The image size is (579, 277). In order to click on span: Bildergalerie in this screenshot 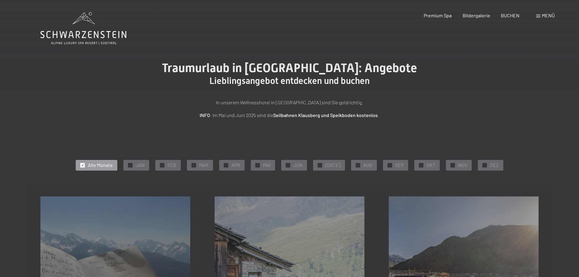, I will do `click(476, 15)`.